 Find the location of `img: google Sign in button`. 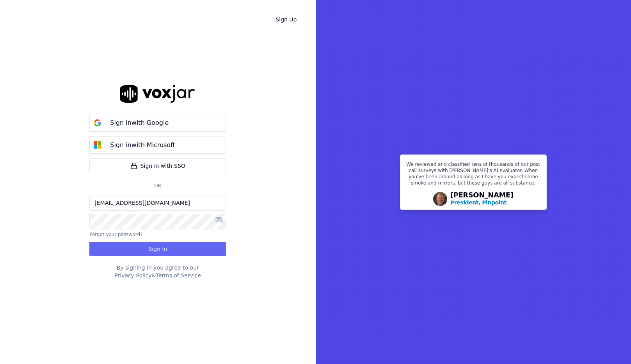

img: google Sign in button is located at coordinates (98, 123).